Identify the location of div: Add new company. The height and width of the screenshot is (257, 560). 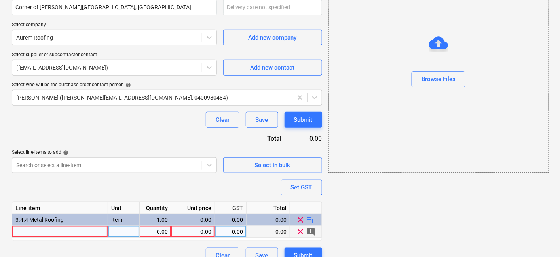
(273, 38).